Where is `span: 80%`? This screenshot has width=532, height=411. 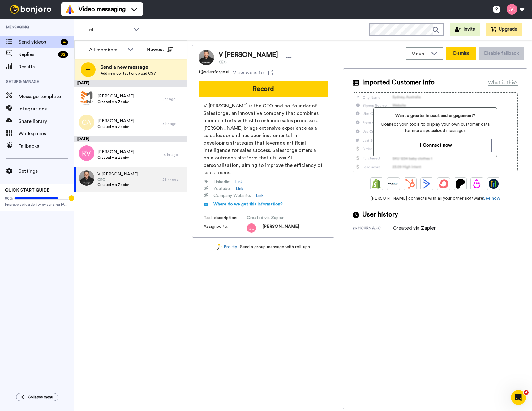 span: 80% is located at coordinates (9, 198).